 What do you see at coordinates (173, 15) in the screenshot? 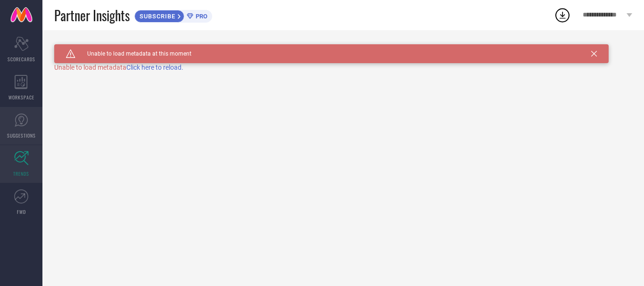
I see `a: SUBSCRIBEPRO` at bounding box center [173, 15].